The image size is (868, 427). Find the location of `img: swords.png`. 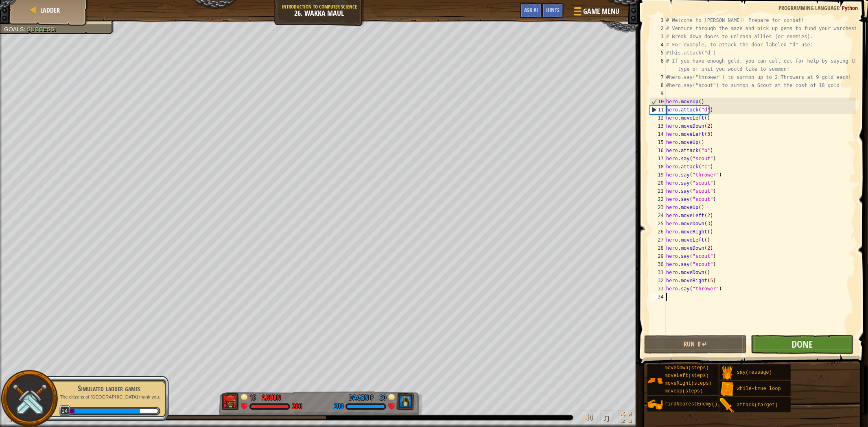

img: swords.png is located at coordinates (29, 398).